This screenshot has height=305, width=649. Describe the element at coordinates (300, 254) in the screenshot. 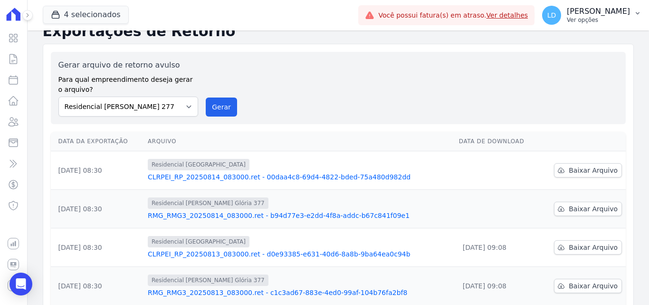

I see `a: CLRPEI_RP_20250813_083000.ret - d0e93385-e631-40d6-8a8b-9ba64ea0c94b` at that location.